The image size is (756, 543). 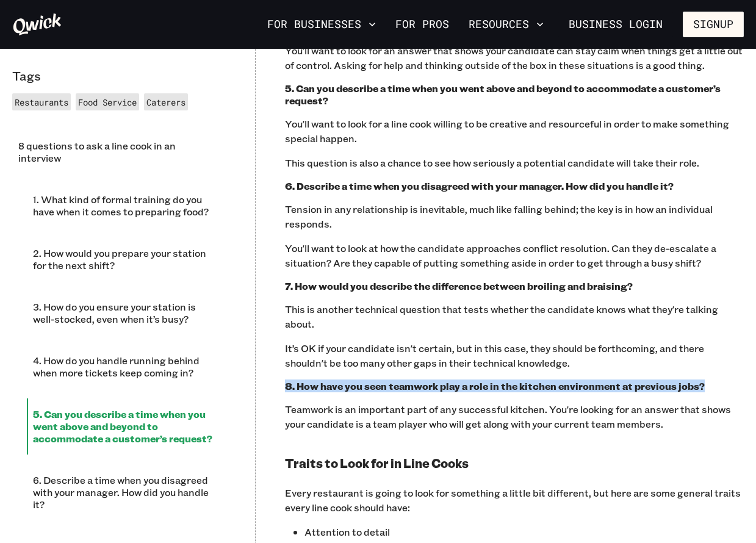 What do you see at coordinates (119, 76) in the screenshot?
I see `p: Tags` at bounding box center [119, 76].